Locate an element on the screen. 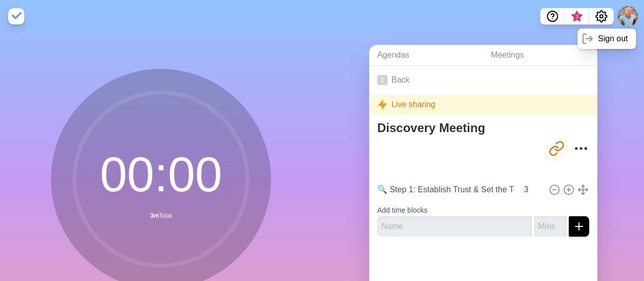  button: Help is located at coordinates (553, 16).